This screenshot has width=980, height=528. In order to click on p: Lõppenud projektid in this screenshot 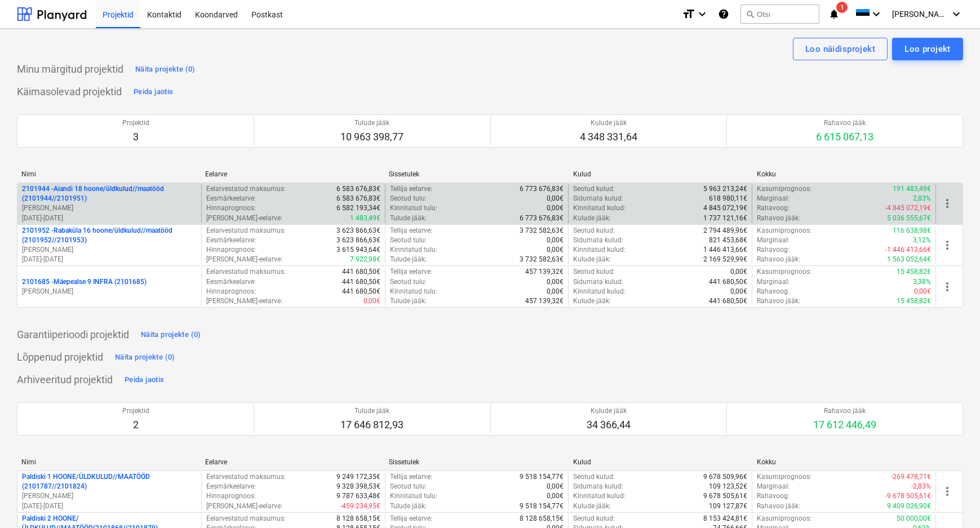, I will do `click(60, 358)`.